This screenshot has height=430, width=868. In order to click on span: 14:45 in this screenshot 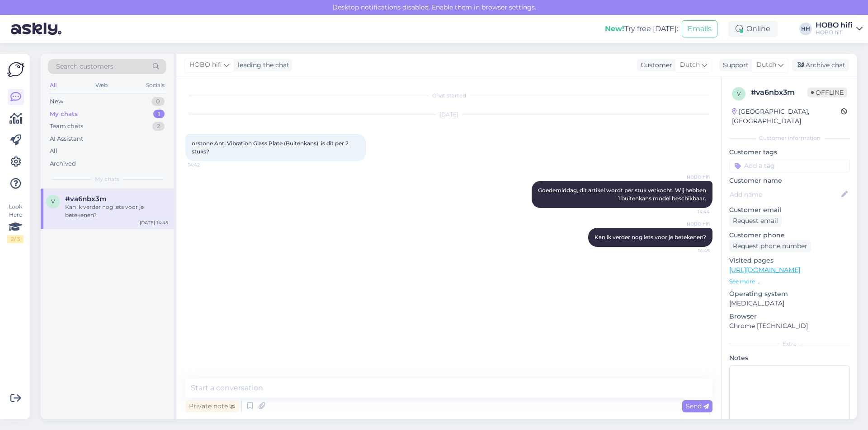, I will do `click(692, 251)`.